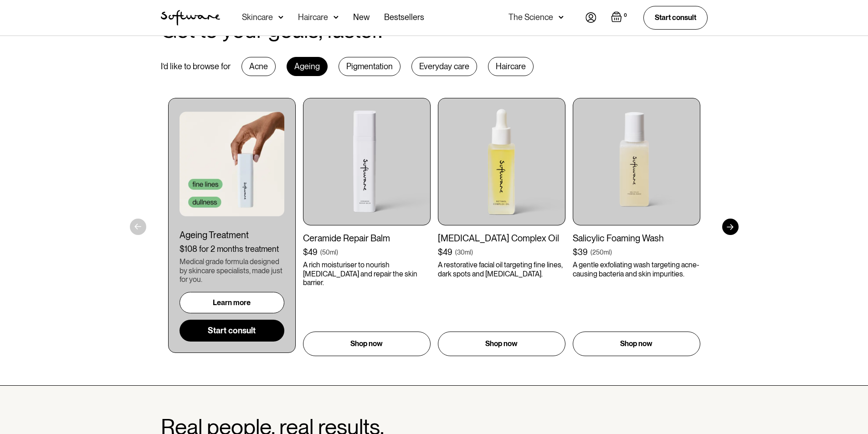 The image size is (868, 434). I want to click on img: Software Logo, so click(191, 18).